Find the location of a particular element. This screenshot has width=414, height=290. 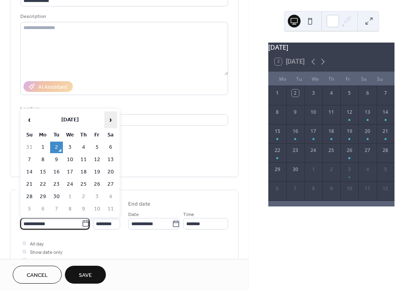

td: 17 is located at coordinates (70, 172).